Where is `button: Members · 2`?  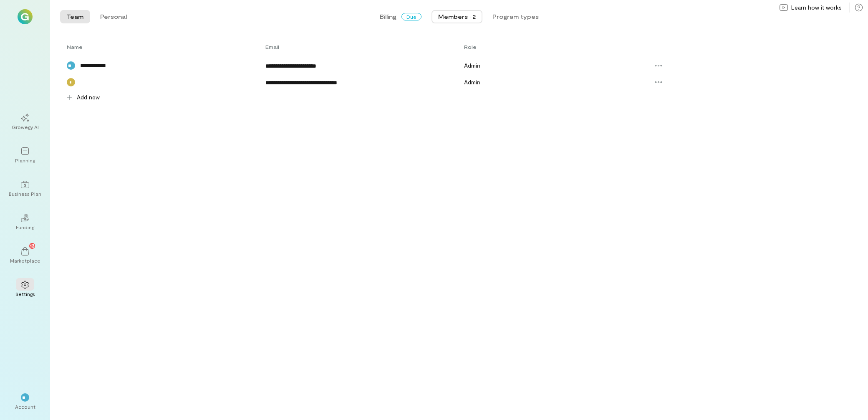 button: Members · 2 is located at coordinates (457, 17).